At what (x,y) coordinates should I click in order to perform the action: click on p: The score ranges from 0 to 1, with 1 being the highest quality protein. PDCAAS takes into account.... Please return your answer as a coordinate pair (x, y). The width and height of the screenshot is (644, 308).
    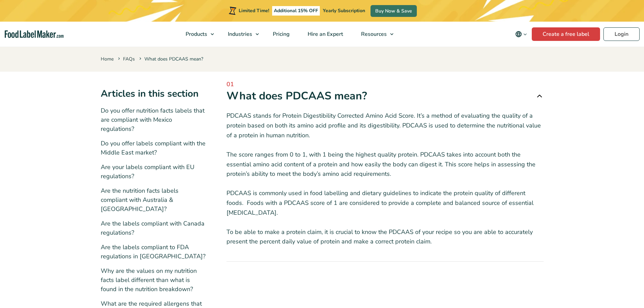
    Looking at the image, I should click on (385, 164).